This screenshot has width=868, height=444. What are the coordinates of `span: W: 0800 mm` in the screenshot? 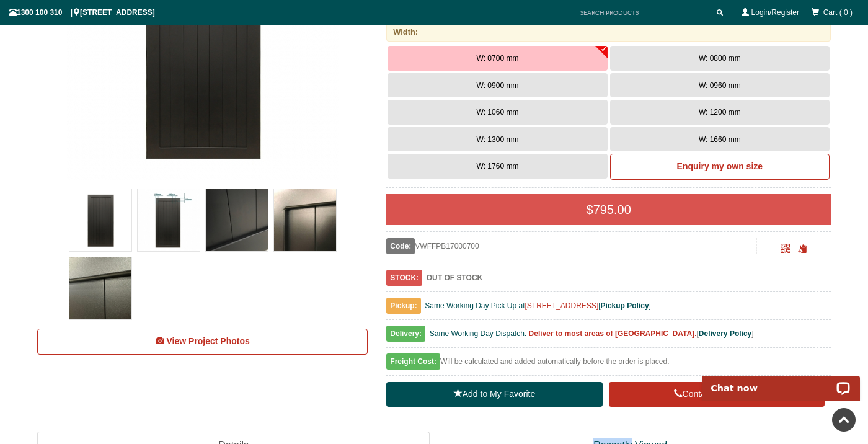 It's located at (720, 59).